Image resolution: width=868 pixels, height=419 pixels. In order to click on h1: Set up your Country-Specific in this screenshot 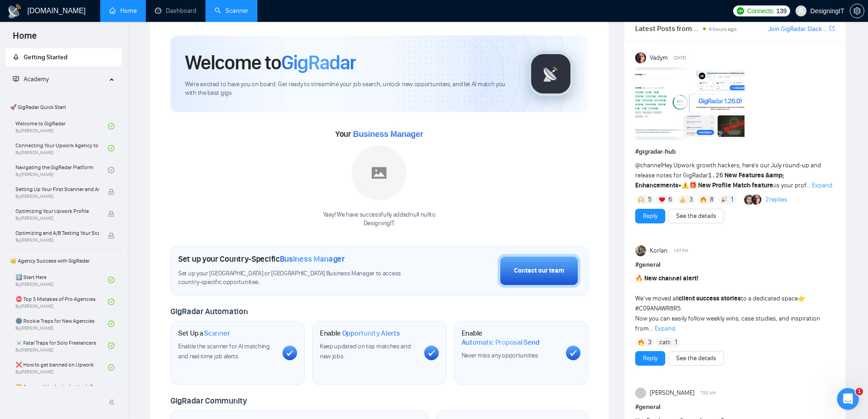, I will do `click(261, 259)`.